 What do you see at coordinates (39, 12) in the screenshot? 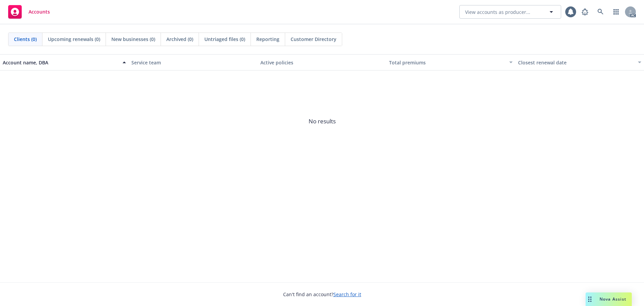
I see `span: Accounts` at bounding box center [39, 12].